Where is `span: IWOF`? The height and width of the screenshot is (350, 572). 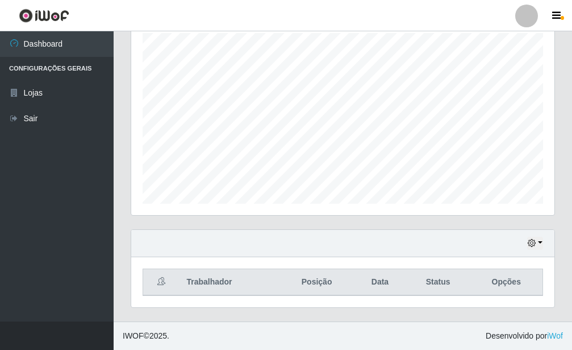 span: IWOF is located at coordinates (133, 335).